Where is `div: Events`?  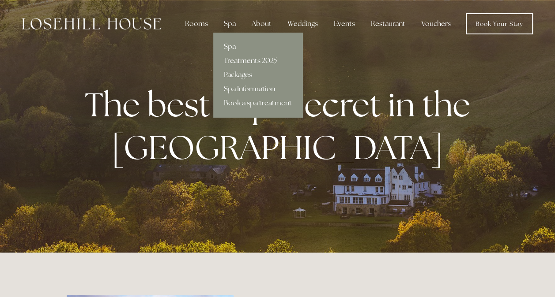
div: Events is located at coordinates (344, 24).